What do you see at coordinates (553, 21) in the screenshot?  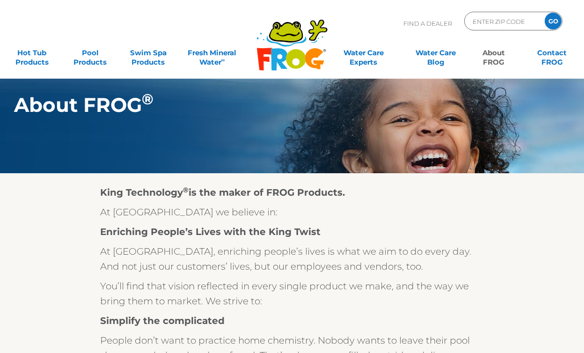 I see `input: GO` at bounding box center [553, 21].